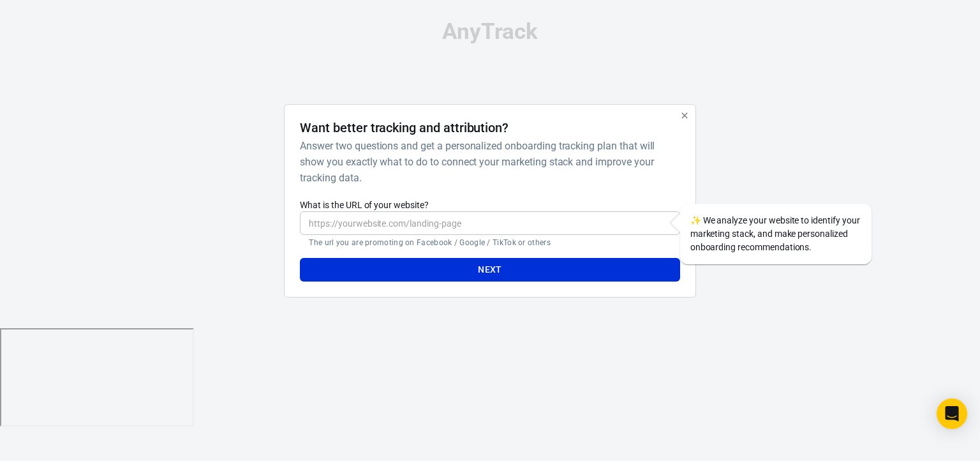 Image resolution: width=980 pixels, height=461 pixels. I want to click on div: Open Intercom Messenger, so click(952, 414).